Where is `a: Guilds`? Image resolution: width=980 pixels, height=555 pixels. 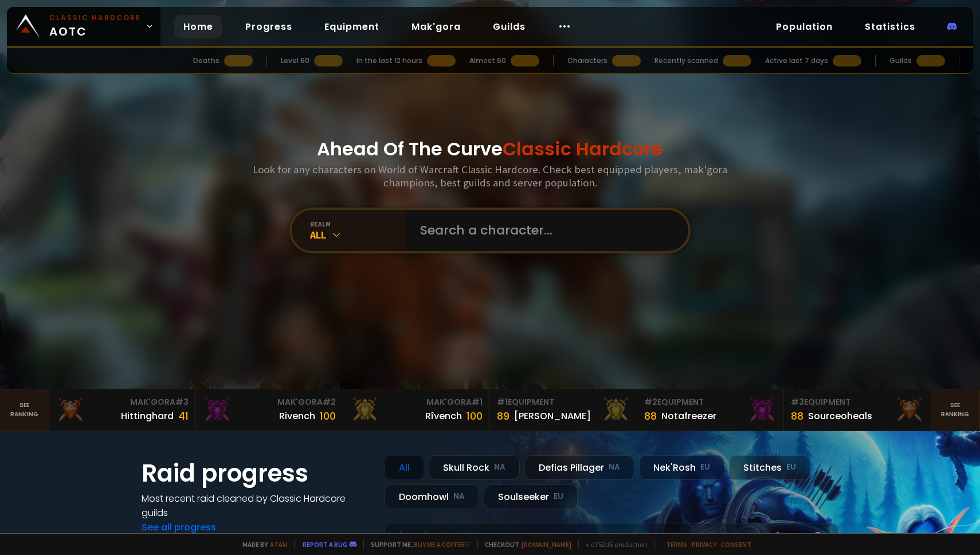 a: Guilds is located at coordinates (509, 26).